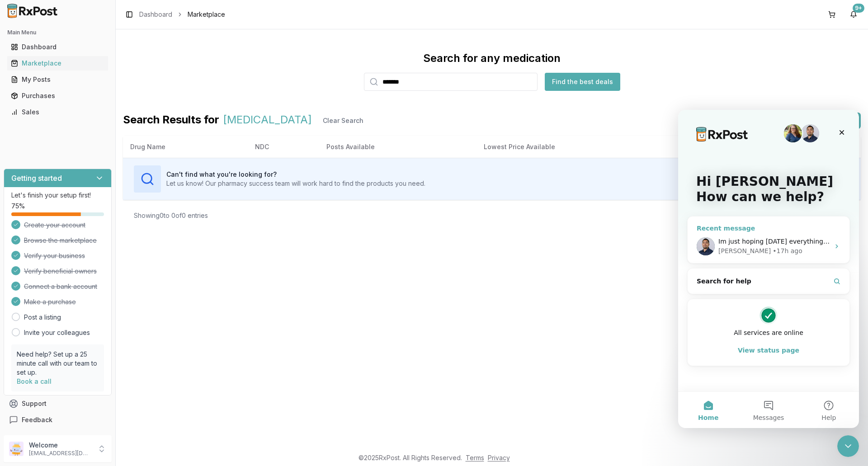 Image resolution: width=868 pixels, height=466 pixels. What do you see at coordinates (853, 15) in the screenshot?
I see `button: 9+` at bounding box center [853, 15].